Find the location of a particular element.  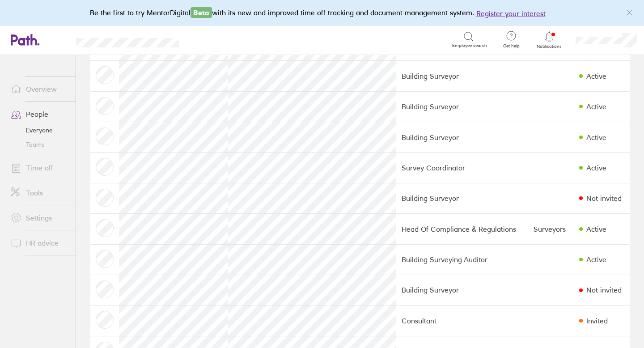

td: Head Of Compliance & Regulations is located at coordinates (462, 229).